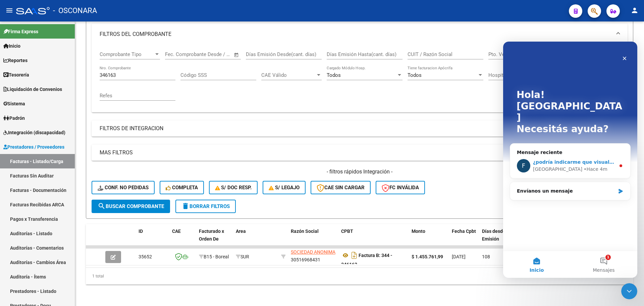 This screenshot has height=306, width=644. Describe the element at coordinates (153, 239) in the screenshot. I see `datatable-header-cell: ID` at that location.